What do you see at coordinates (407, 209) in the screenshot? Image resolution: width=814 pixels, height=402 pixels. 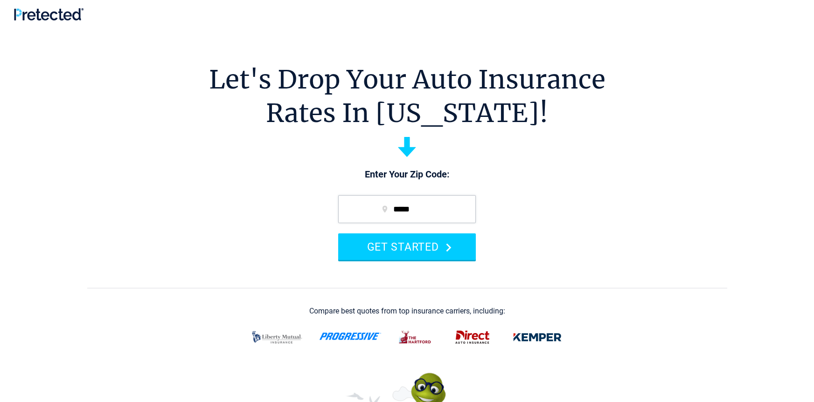 I see `input: zip code` at bounding box center [407, 209].